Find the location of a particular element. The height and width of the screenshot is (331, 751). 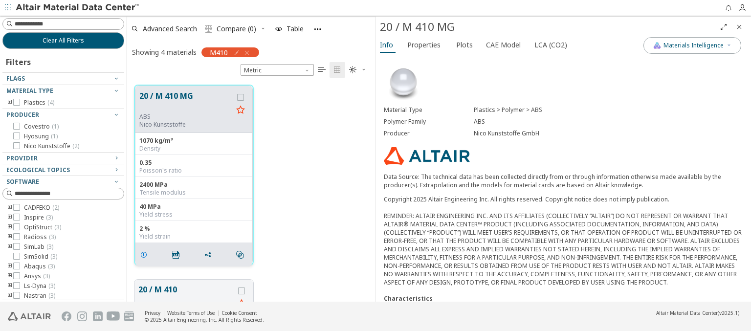

span: Covestro is located at coordinates (41, 127).